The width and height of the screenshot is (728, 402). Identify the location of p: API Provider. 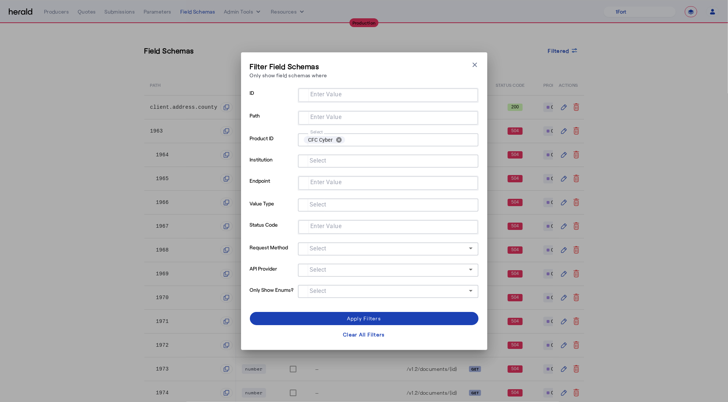
(272, 274).